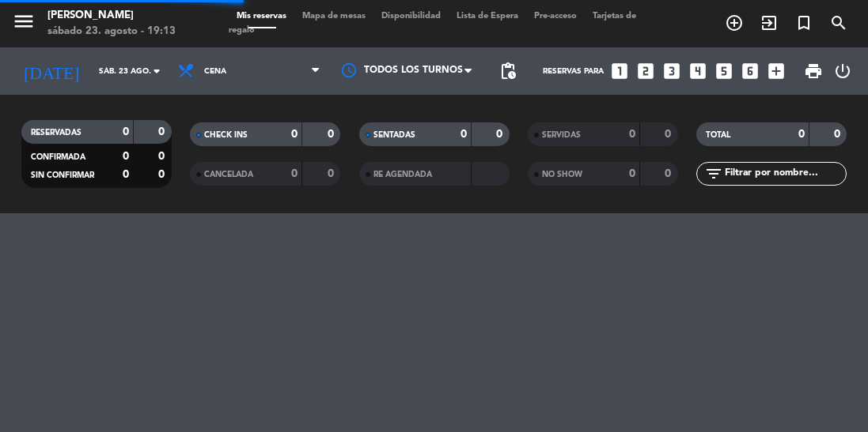 This screenshot has height=432, width=868. What do you see at coordinates (394, 135) in the screenshot?
I see `span: SENTADAS` at bounding box center [394, 135].